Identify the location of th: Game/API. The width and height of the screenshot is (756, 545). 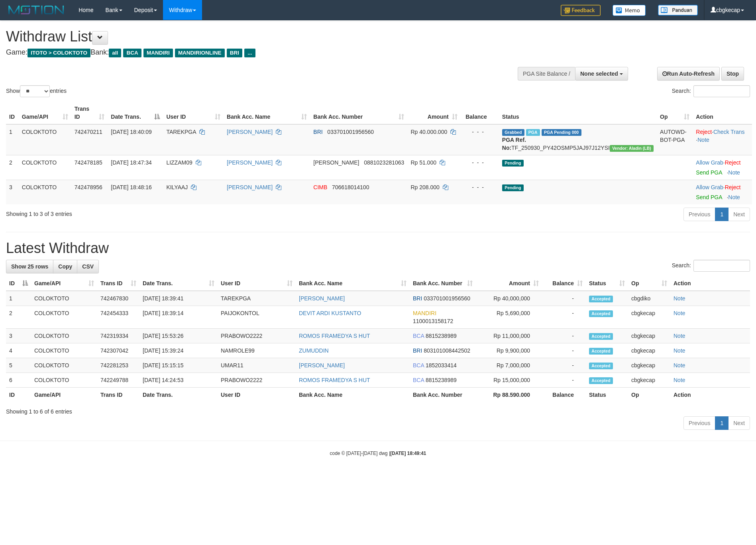
(64, 395).